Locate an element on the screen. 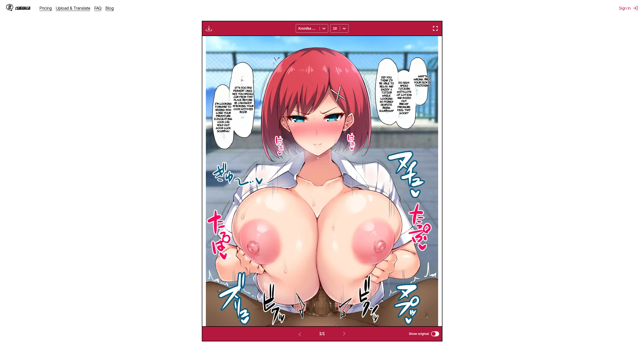 The width and height of the screenshot is (644, 345). p: What's wrong, bro? Your dick is twitching. is located at coordinates (423, 81).